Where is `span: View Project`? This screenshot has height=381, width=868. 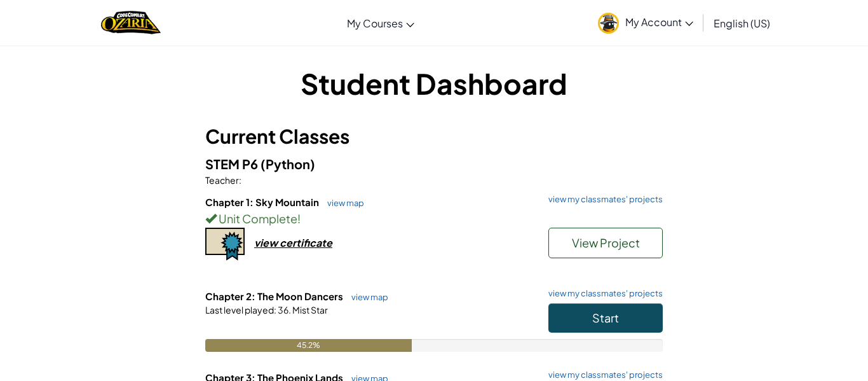 span: View Project is located at coordinates (605, 242).